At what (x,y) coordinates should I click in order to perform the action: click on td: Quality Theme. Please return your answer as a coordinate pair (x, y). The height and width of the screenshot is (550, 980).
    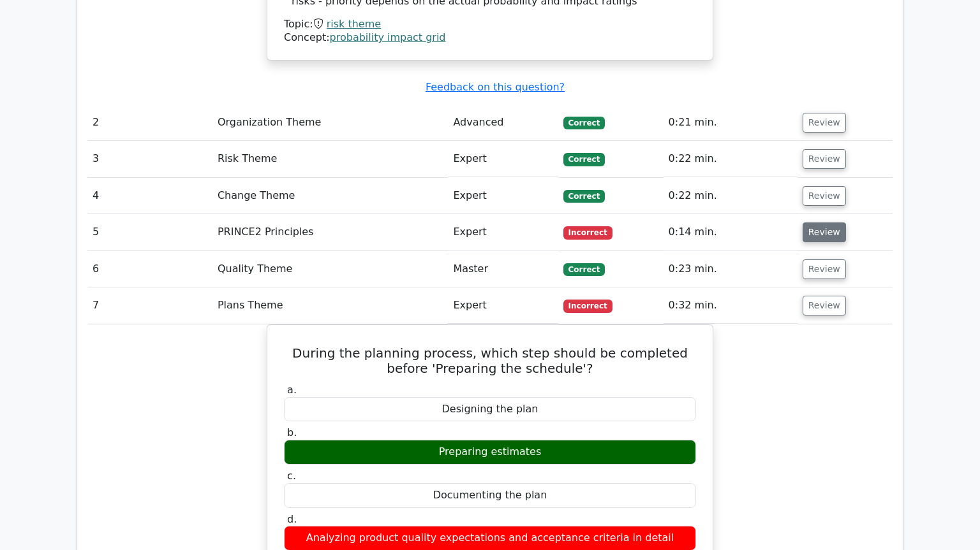
    Looking at the image, I should click on (330, 269).